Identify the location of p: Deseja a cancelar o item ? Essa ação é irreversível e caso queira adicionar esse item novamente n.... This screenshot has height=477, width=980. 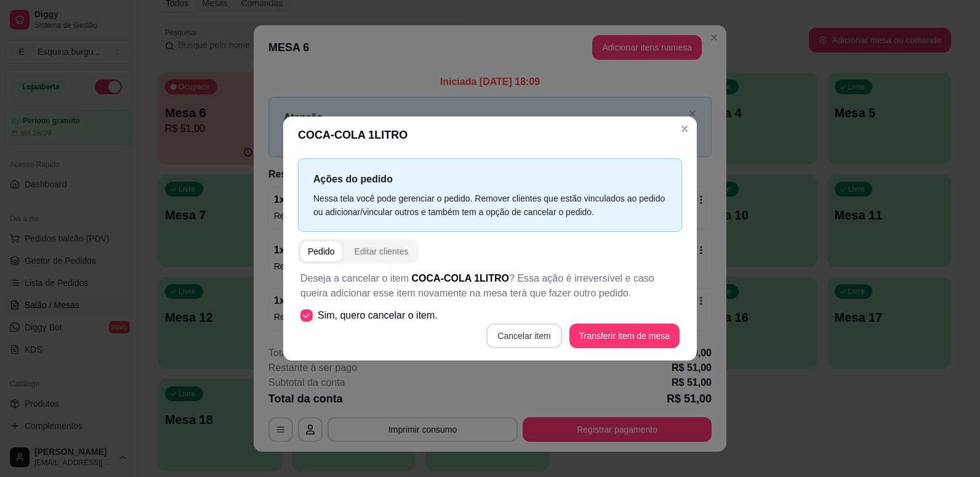
(490, 286).